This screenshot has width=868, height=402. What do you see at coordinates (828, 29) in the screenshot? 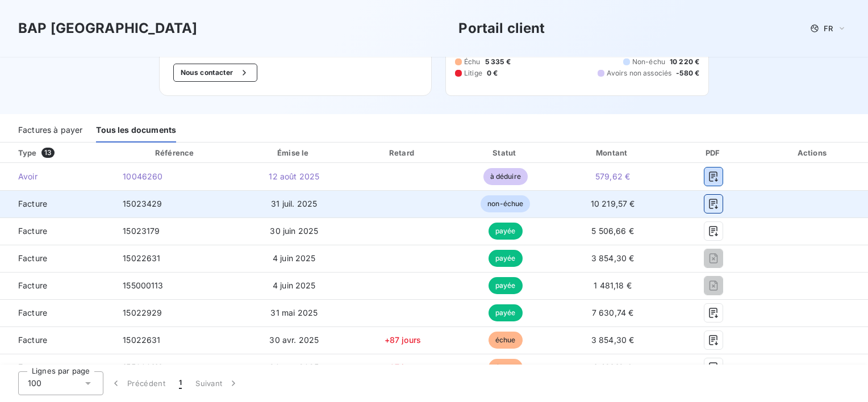
I see `span: FR` at bounding box center [828, 29].